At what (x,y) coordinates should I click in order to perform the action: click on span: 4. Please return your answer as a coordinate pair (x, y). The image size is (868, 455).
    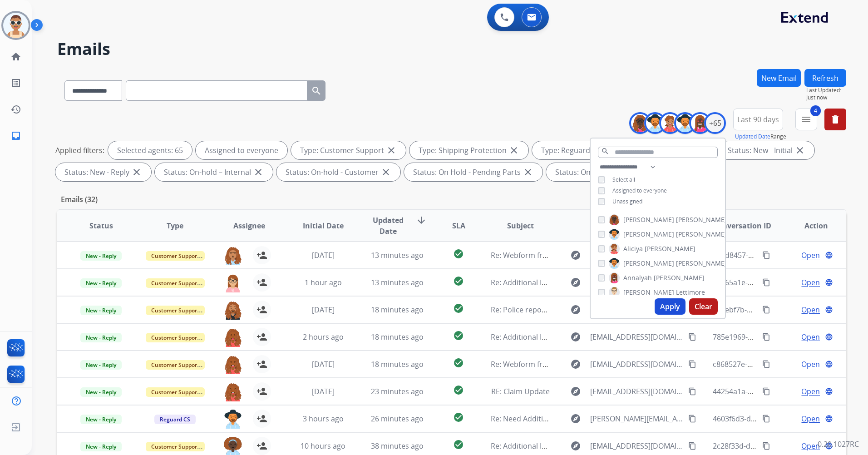
    Looking at the image, I should click on (815, 111).